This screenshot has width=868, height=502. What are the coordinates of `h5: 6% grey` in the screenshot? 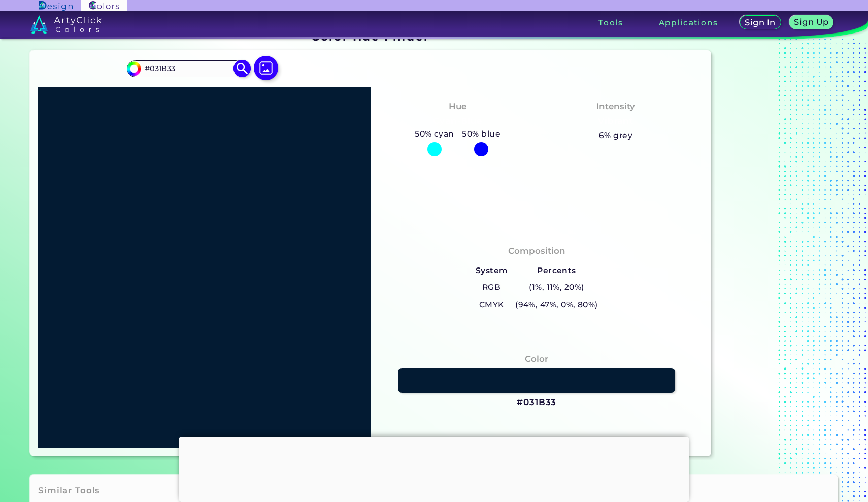 It's located at (616, 135).